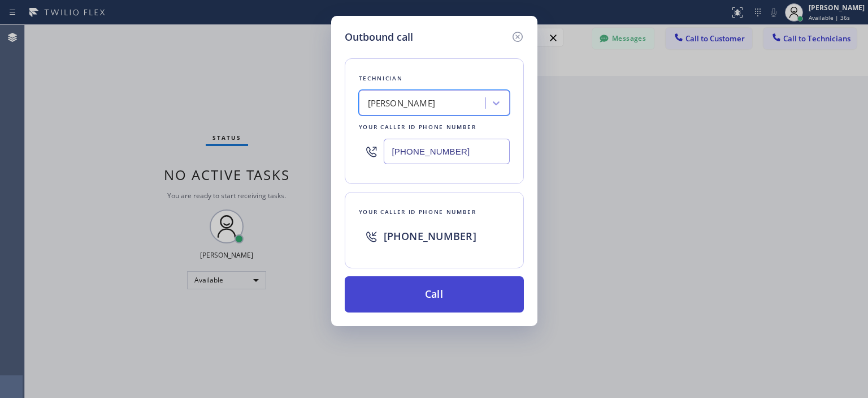  I want to click on div: Technician, so click(434, 78).